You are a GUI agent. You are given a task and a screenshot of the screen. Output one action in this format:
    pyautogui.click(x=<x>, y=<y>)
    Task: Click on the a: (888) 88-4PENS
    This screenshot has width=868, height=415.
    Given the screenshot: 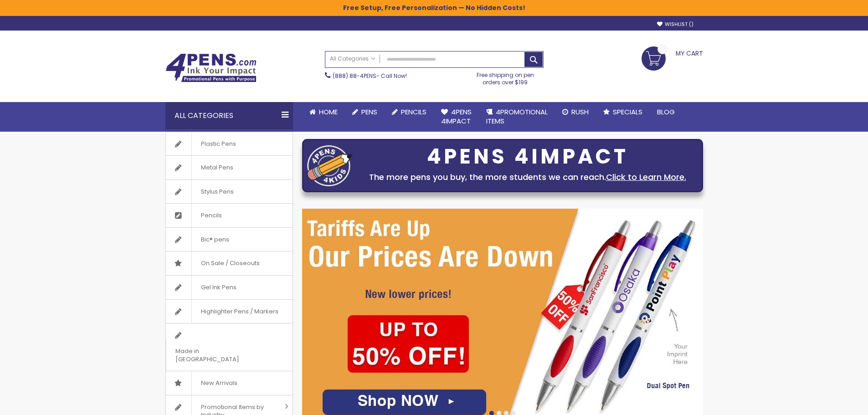 What is the action you would take?
    pyautogui.click(x=354, y=76)
    